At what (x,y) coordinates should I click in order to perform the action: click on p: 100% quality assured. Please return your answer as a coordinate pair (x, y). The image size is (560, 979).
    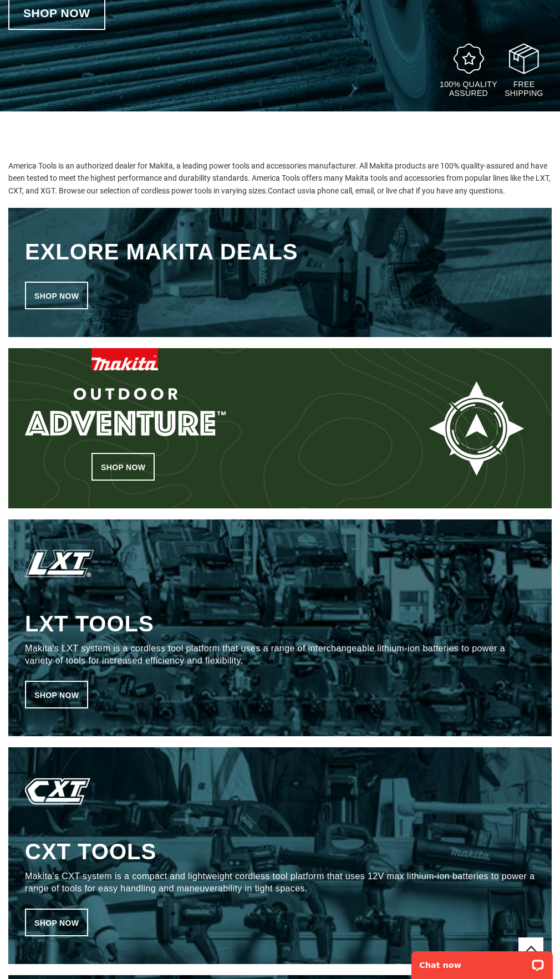
    Looking at the image, I should click on (468, 89).